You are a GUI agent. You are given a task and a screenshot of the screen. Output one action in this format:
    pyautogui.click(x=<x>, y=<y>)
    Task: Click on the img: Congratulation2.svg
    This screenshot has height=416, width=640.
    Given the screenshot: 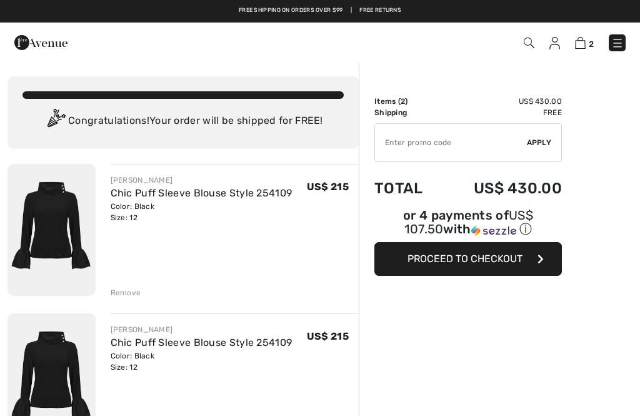 What is the action you would take?
    pyautogui.click(x=56, y=121)
    